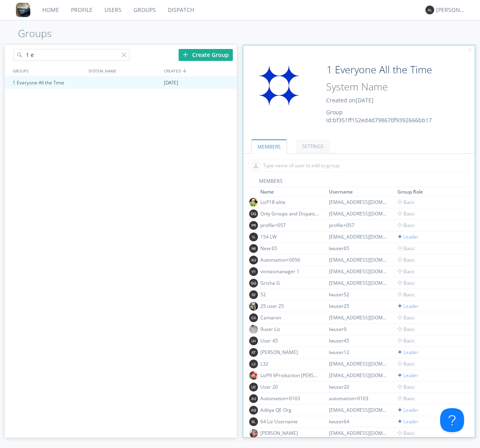 Image resolution: width=480 pixels, height=448 pixels. I want to click on div: 1 Everyone All the Time, so click(48, 83).